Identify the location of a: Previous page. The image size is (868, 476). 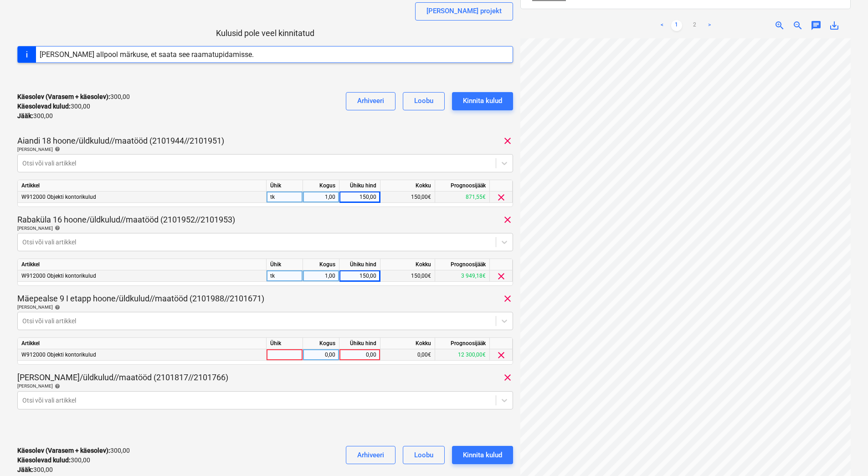
(661, 25).